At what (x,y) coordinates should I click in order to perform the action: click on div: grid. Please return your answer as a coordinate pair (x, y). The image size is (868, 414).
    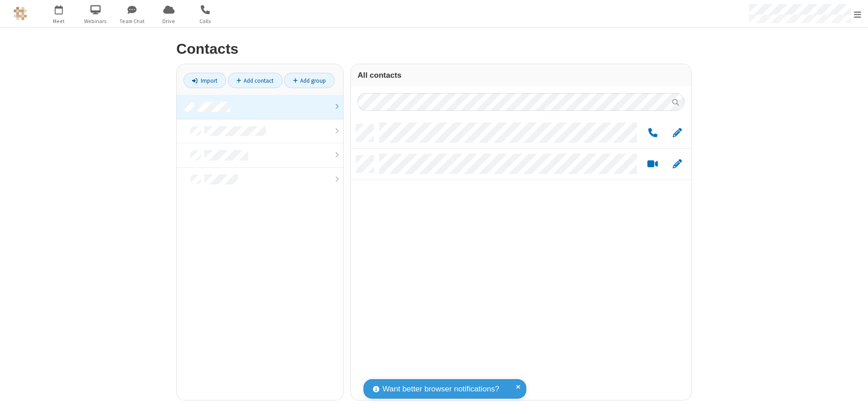
    Looking at the image, I should click on (521, 258).